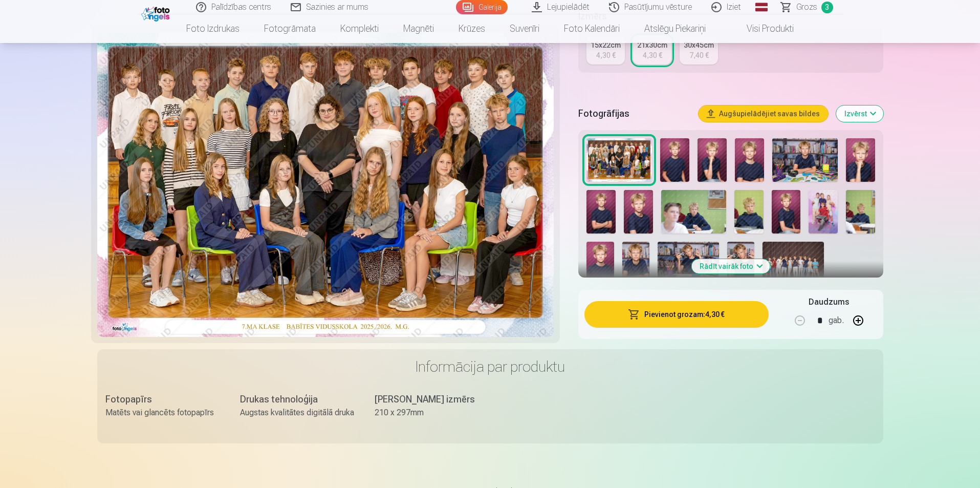 The width and height of the screenshot is (980, 488). I want to click on div: Matēts vai glancēts fotopapīrs, so click(162, 413).